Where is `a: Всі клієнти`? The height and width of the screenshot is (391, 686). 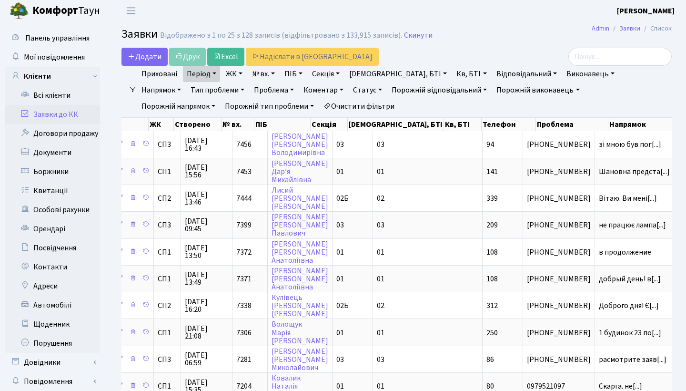
a: Всі клієнти is located at coordinates (52, 95).